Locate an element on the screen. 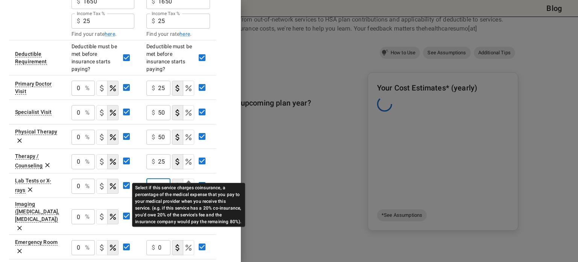  div: Imaging (MRI, PET, CT) is located at coordinates (37, 211).